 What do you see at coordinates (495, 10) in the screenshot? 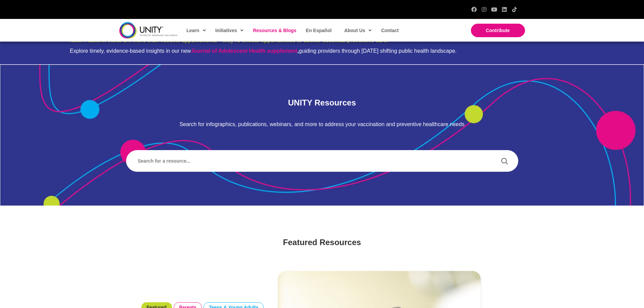
I see `a: YouTube` at bounding box center [495, 10].